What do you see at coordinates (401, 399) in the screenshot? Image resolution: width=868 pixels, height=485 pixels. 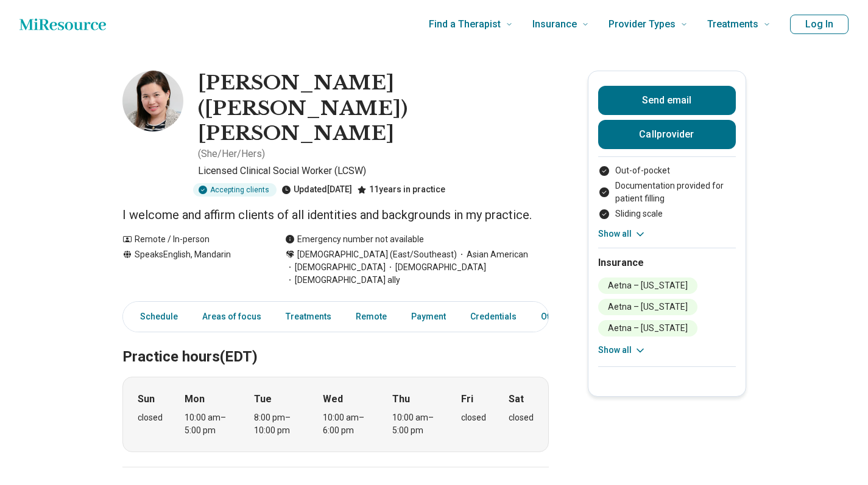 I see `strong: Thu` at bounding box center [401, 399].